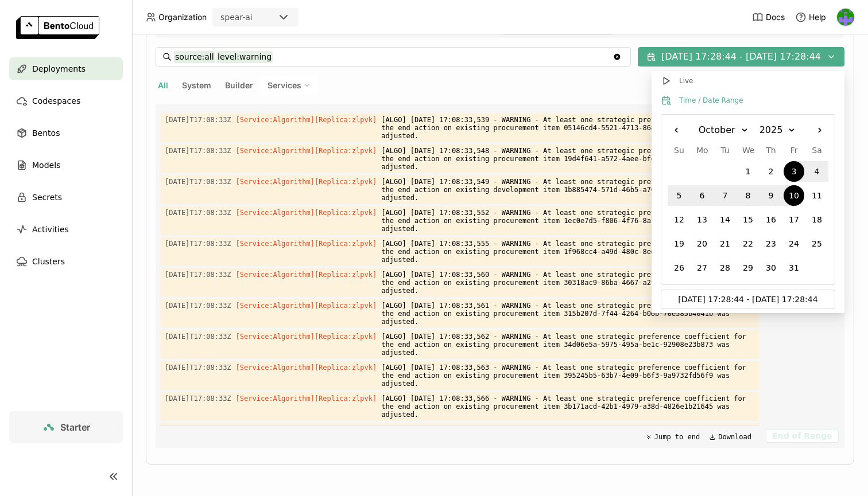  What do you see at coordinates (748, 171) in the screenshot?
I see `div: 1` at bounding box center [748, 171].